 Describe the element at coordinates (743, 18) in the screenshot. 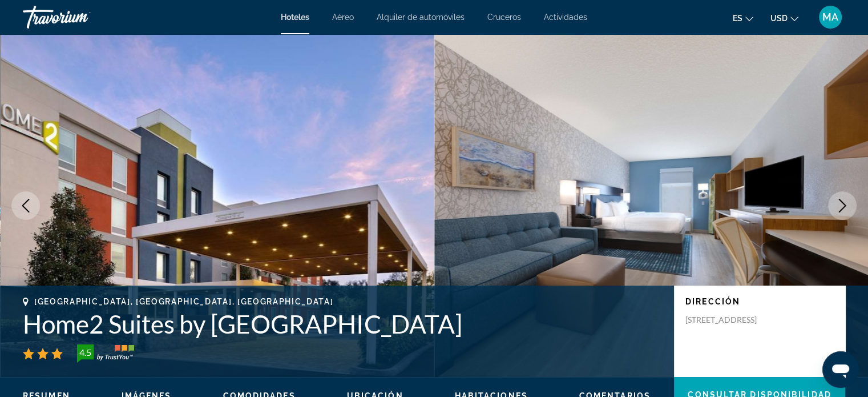

I see `button: Change language` at that location.